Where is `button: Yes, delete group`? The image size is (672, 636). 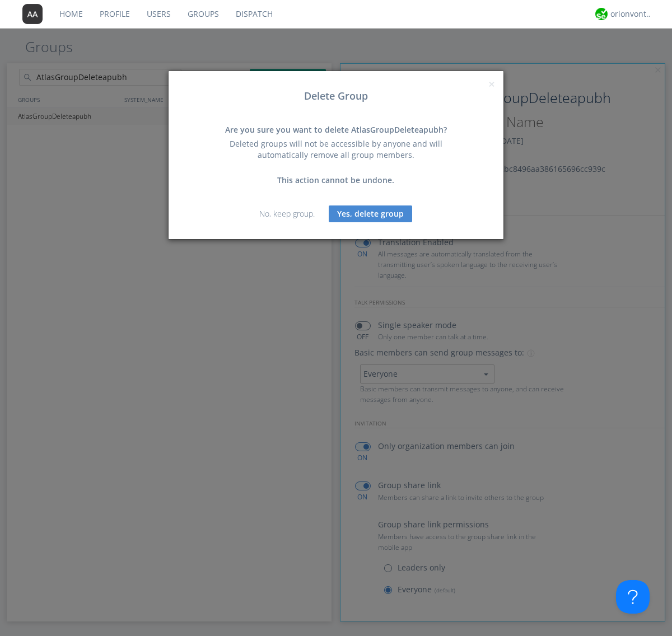
button: Yes, delete group is located at coordinates (370, 214).